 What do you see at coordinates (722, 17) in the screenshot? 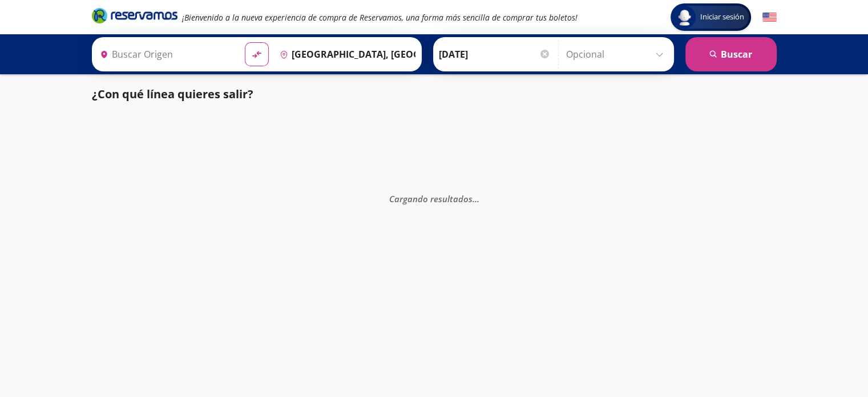
I see `span: Iniciar sesión` at bounding box center [722, 17].